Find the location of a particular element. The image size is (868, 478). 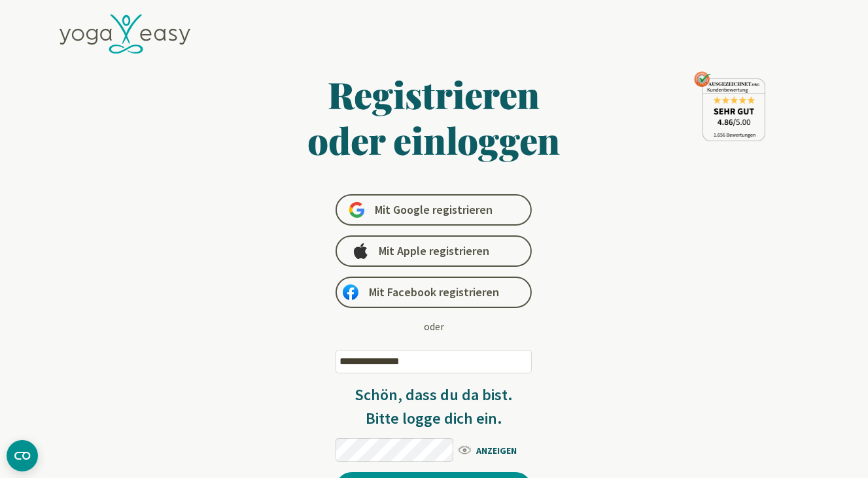

img: ausgezeichnet_seal.png is located at coordinates (729, 106).